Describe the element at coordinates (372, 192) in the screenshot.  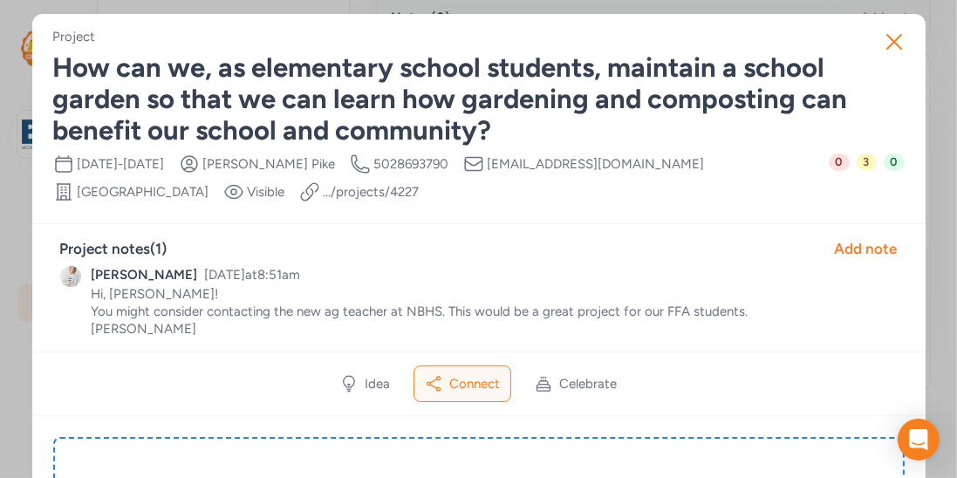
I see `a: .../projects/4227` at that location.